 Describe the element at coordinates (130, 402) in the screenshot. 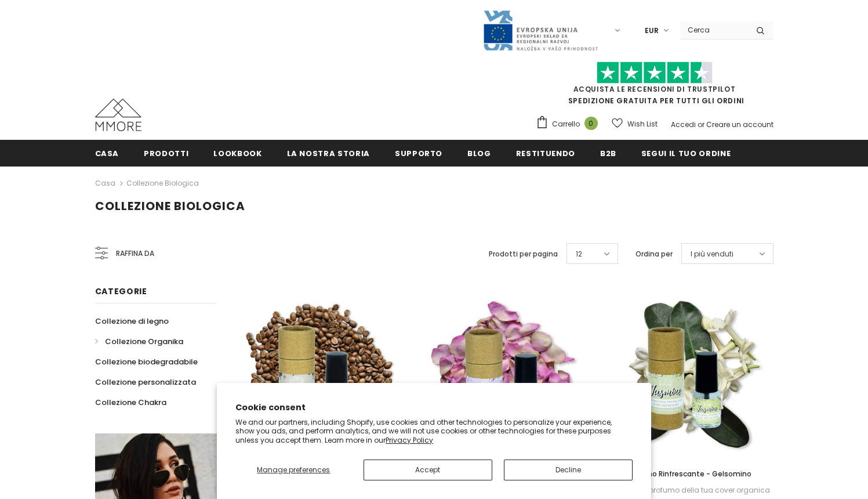

I see `a: Collezione Chakra` at that location.